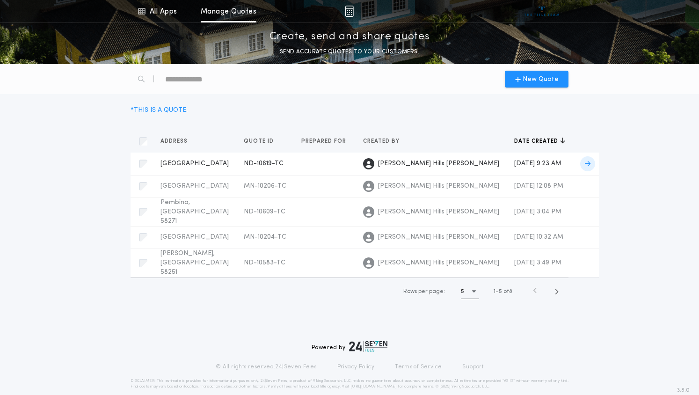 The height and width of the screenshot is (395, 699). I want to click on a: Terms of Service, so click(418, 367).